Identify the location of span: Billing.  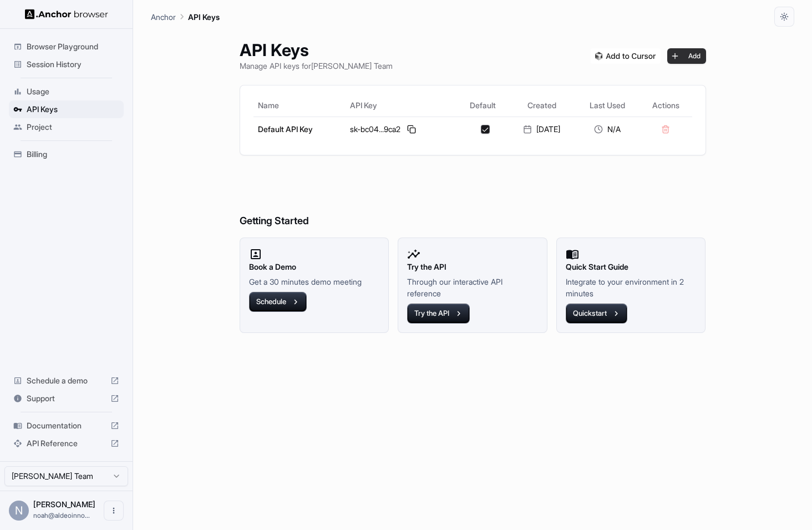
(73, 154).